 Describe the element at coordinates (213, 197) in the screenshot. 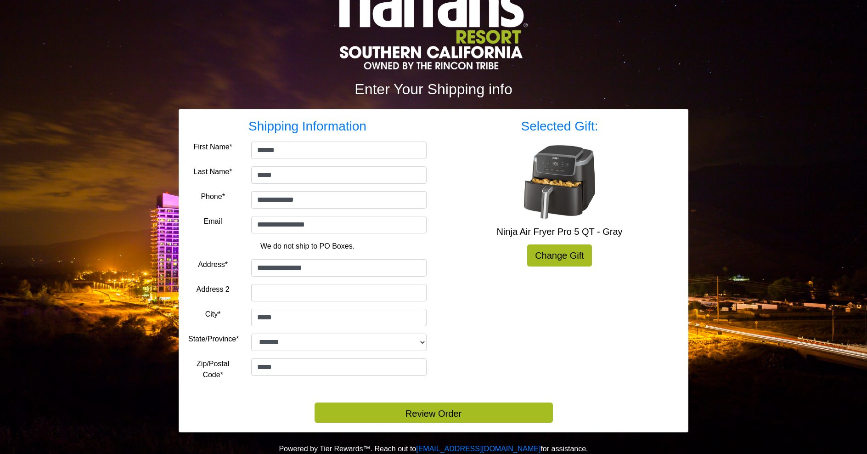

I see `label: Phone*` at that location.